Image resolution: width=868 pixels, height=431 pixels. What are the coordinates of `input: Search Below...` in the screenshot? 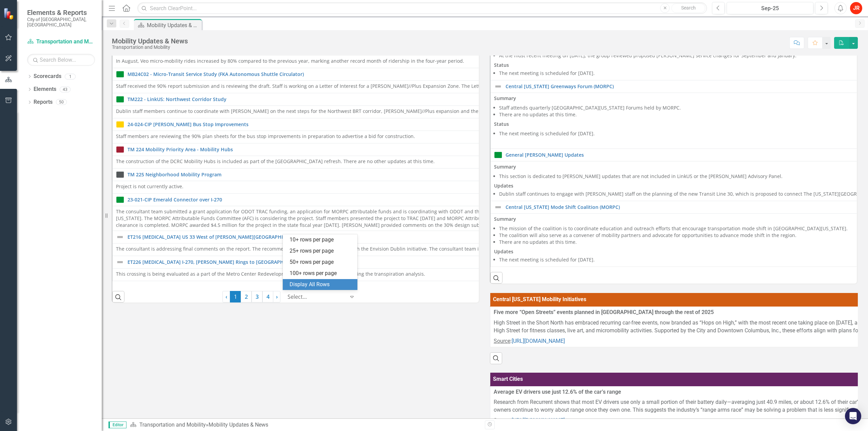 It's located at (61, 60).